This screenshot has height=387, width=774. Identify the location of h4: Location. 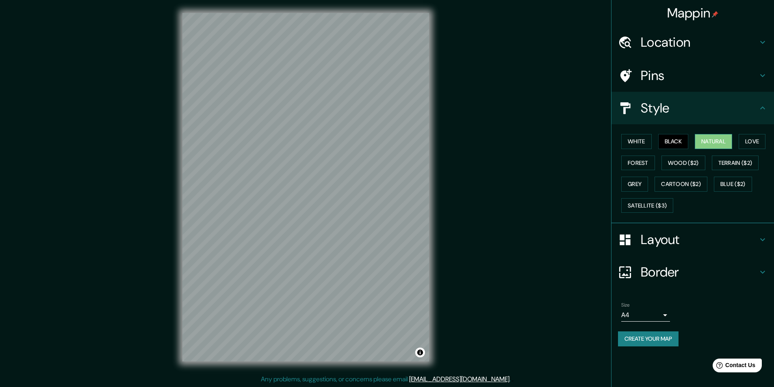
(699, 42).